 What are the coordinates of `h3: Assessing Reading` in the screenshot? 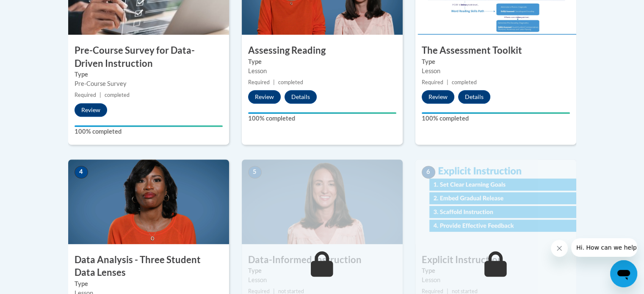 It's located at (322, 50).